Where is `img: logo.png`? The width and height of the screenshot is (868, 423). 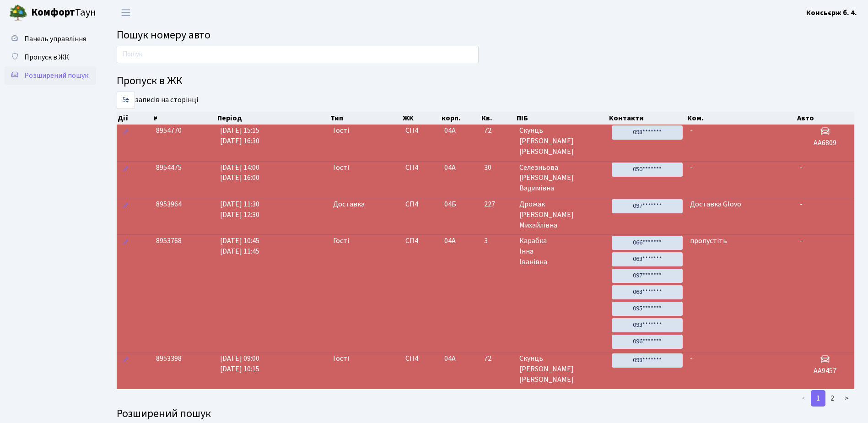 img: logo.png is located at coordinates (18, 13).